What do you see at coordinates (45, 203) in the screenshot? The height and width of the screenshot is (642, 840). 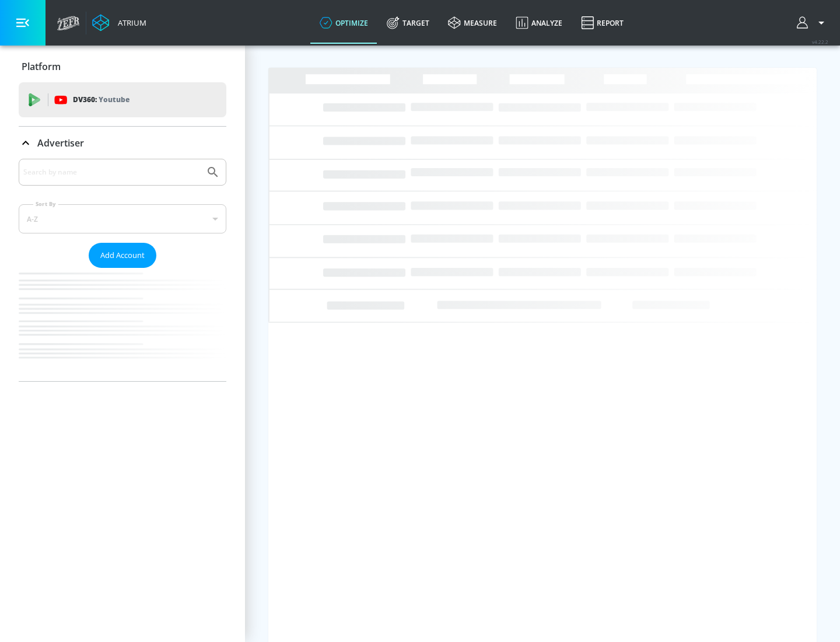 I see `label: Sort By` at bounding box center [45, 203].